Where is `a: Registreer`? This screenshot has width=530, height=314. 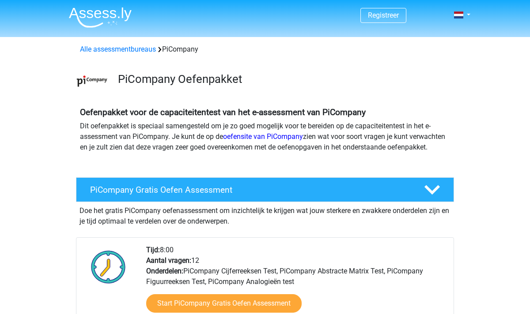 a: Registreer is located at coordinates (383, 15).